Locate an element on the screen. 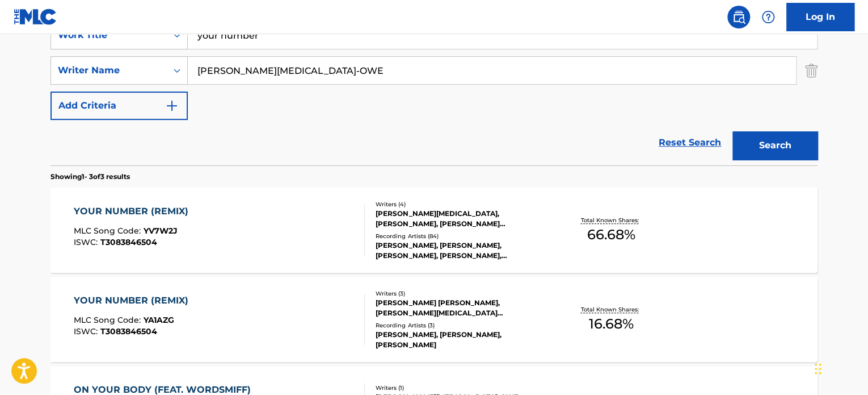  a: Reset Search is located at coordinates (690, 142).